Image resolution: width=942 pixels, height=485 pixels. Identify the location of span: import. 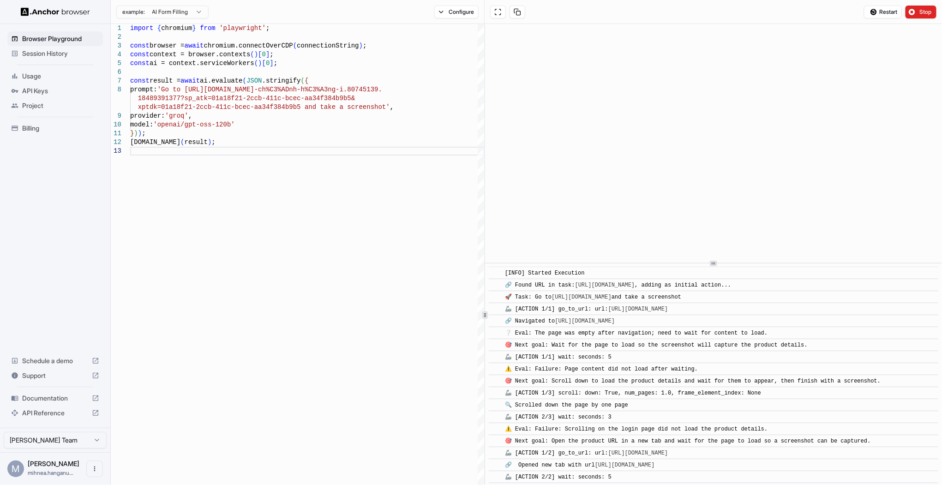
(142, 28).